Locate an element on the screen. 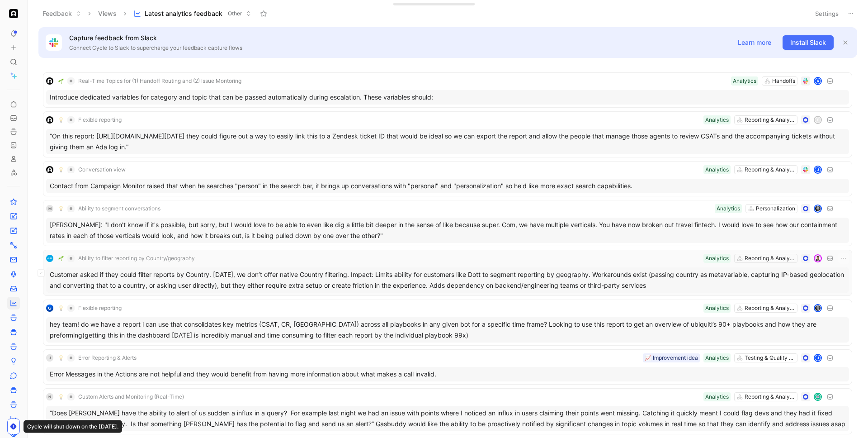 This screenshot has height=438, width=868. div: R is located at coordinates (818, 81).